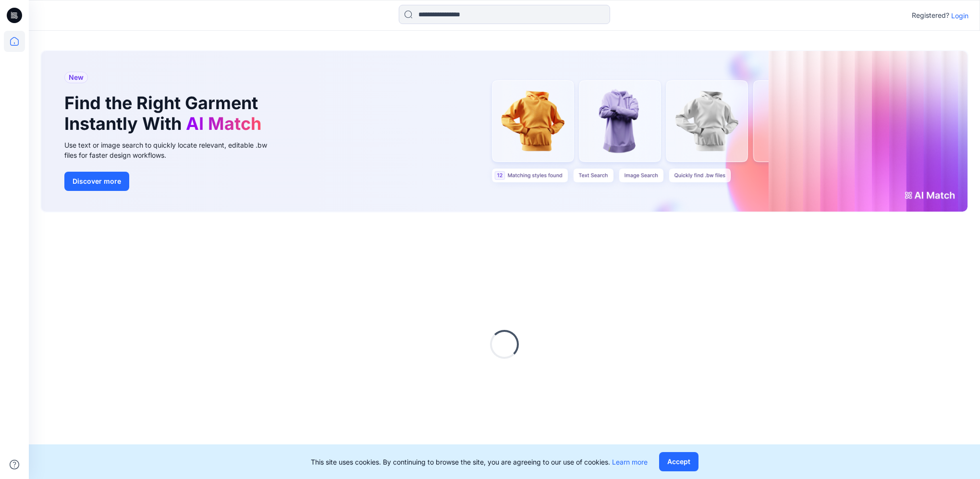  I want to click on p: Login, so click(960, 16).